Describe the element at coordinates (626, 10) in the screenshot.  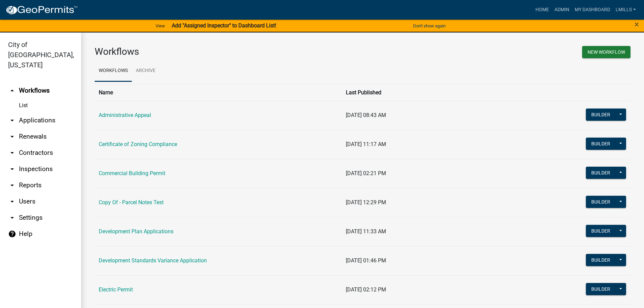
I see `a: lmills` at that location.